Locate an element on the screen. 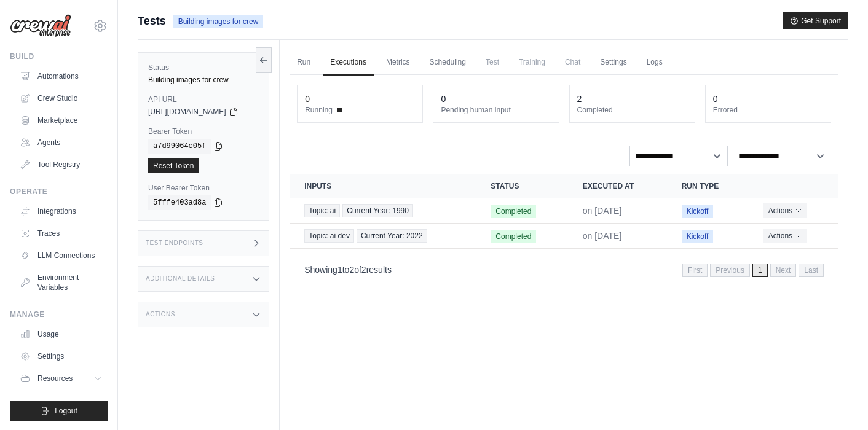 Image resolution: width=868 pixels, height=430 pixels. a: Usage is located at coordinates (61, 335).